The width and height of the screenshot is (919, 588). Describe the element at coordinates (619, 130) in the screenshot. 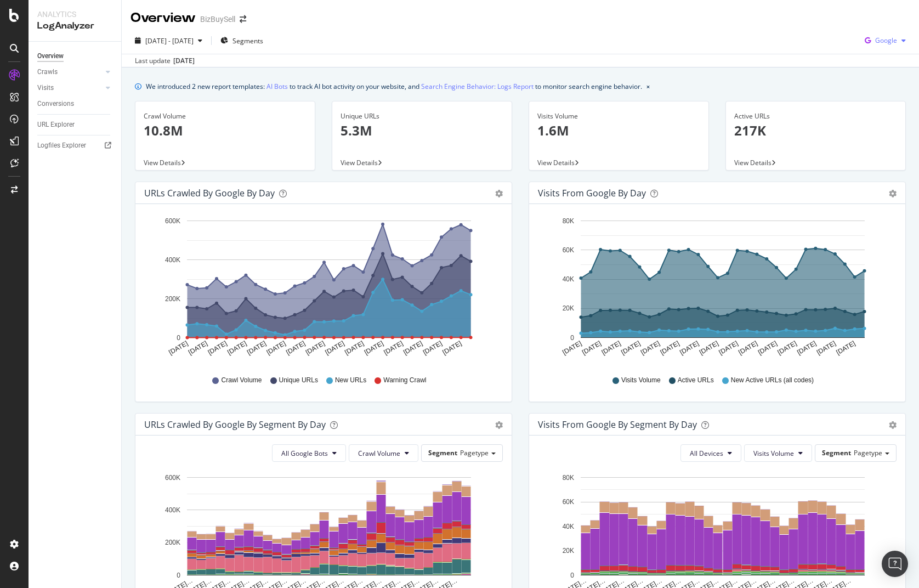

I see `p: 1.6M` at that location.